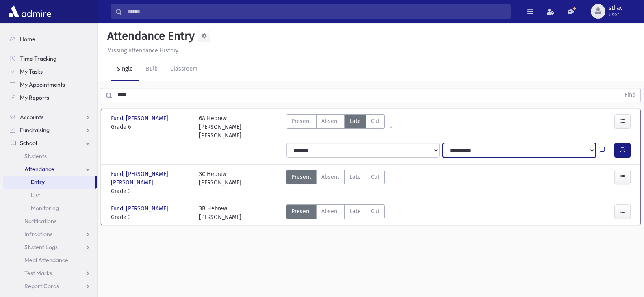 This screenshot has height=297, width=644. Describe the element at coordinates (35, 195) in the screenshot. I see `span: List` at that location.